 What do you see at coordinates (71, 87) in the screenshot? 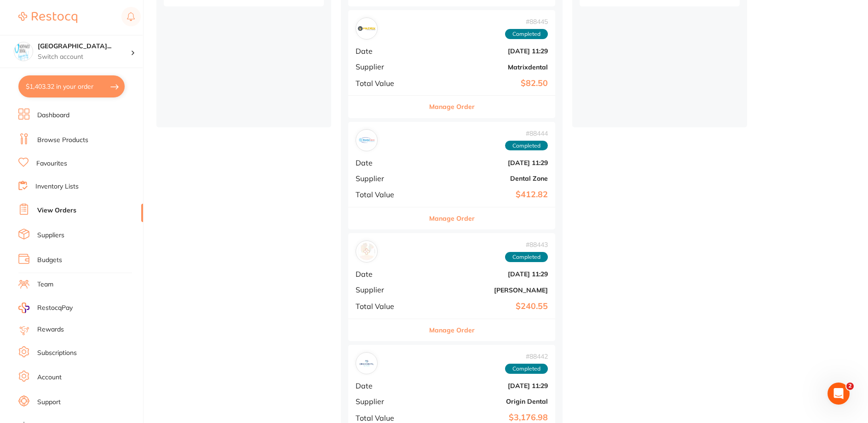
I see `button: $1,403.32 in your order` at bounding box center [71, 87].